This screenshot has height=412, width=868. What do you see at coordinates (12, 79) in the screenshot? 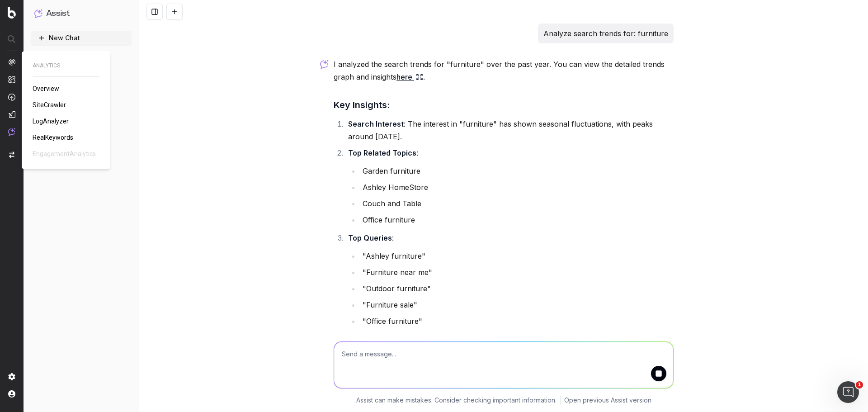
I see `img: Intelligence` at bounding box center [12, 79].